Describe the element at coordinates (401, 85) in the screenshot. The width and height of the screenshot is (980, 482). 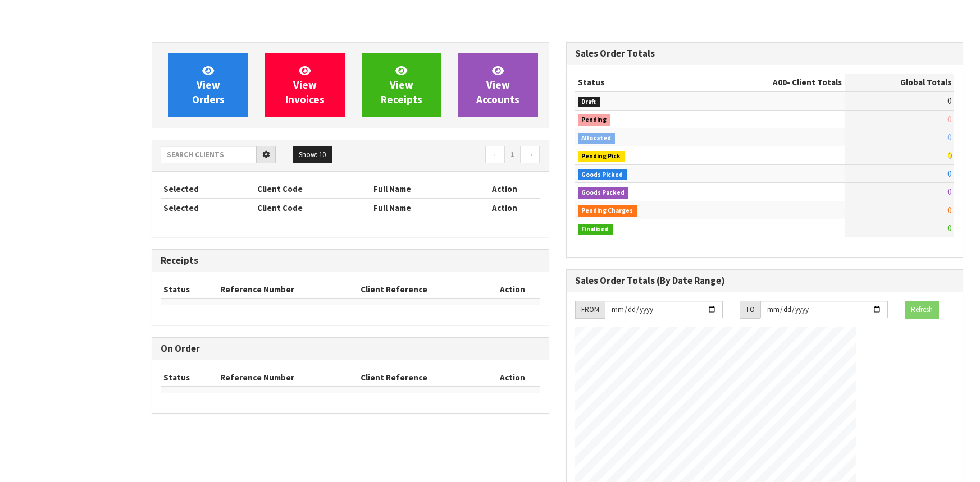
I see `span: View Receipts` at that location.